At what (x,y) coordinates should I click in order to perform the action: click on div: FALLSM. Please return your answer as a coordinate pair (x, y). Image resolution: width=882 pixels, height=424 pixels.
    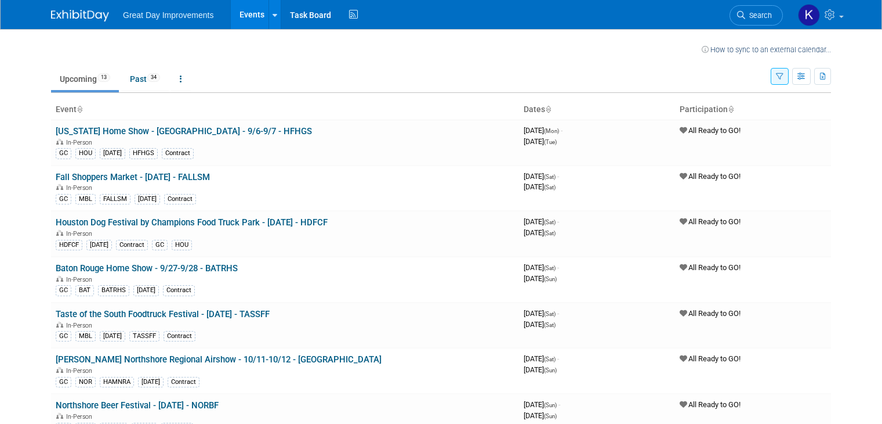
    Looking at the image, I should click on (115, 199).